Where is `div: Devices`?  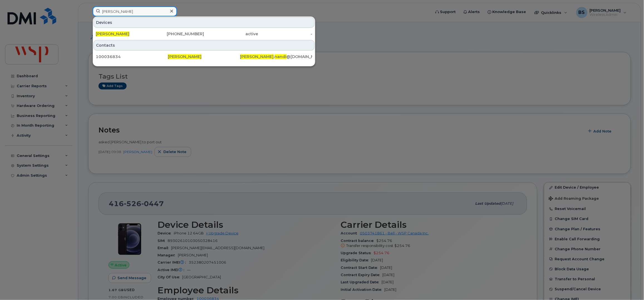
div: Devices is located at coordinates (204, 22).